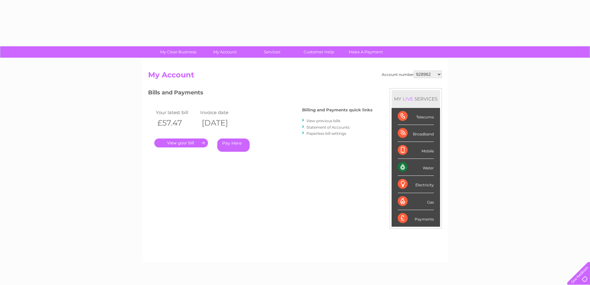  What do you see at coordinates (178, 52) in the screenshot?
I see `a: My Clear Business` at bounding box center [178, 52].